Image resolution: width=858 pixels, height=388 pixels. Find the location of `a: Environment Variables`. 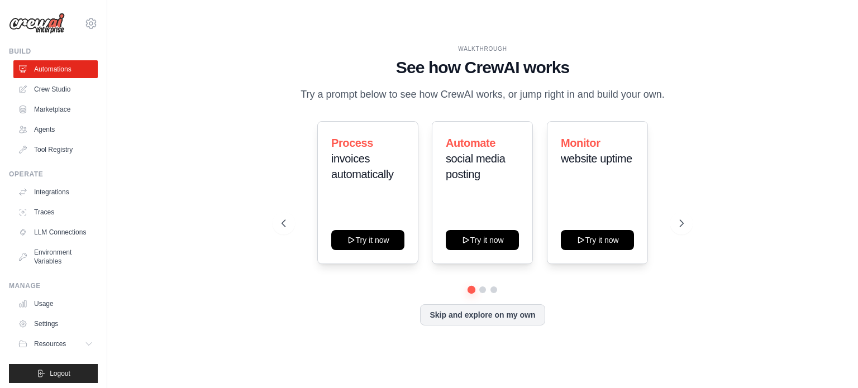

a: Environment Variables is located at coordinates (55, 257).